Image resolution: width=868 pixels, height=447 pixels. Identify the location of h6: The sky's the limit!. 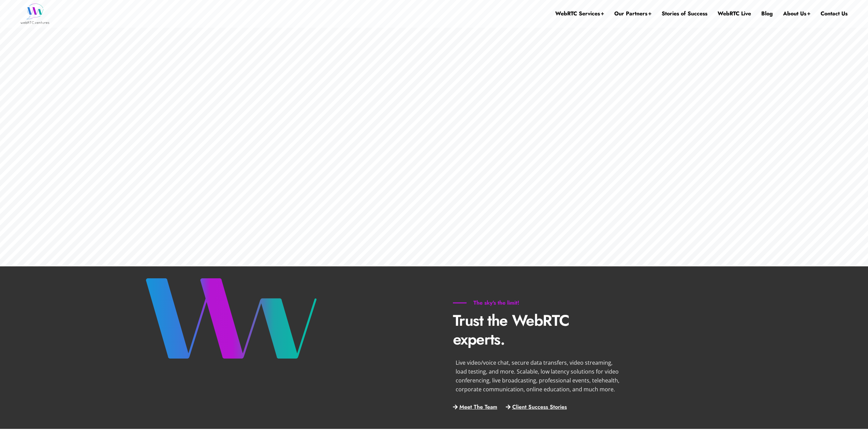
(496, 303).